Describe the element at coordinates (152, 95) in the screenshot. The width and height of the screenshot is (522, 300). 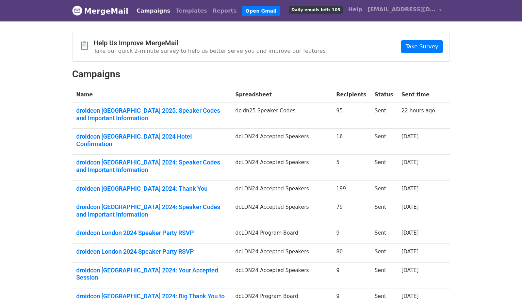
I see `th: Name` at that location.